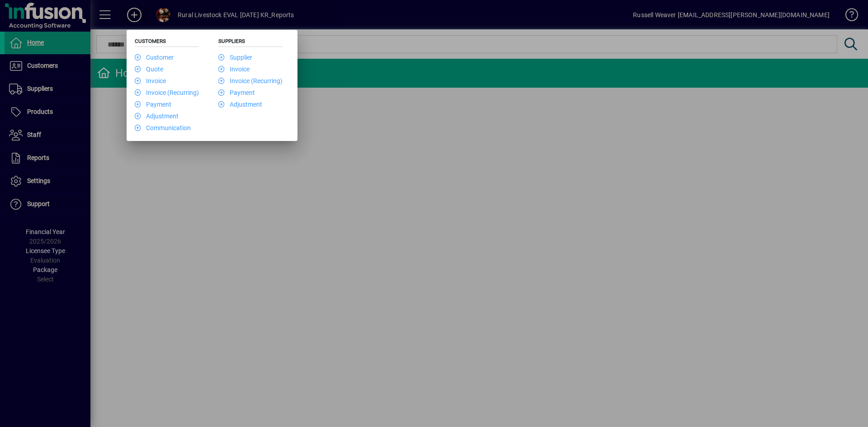  What do you see at coordinates (167, 42) in the screenshot?
I see `h5: Customers` at bounding box center [167, 42].